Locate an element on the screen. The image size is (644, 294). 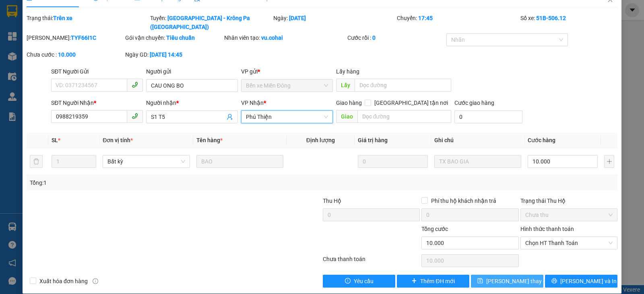
div: Nhân viên tạo: is located at coordinates (285, 38).